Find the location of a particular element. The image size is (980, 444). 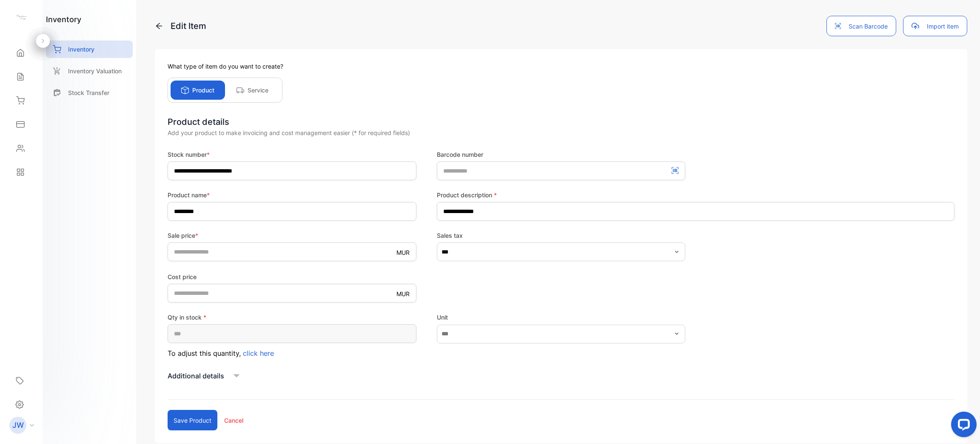

label: Qty in stock is located at coordinates (292, 317).